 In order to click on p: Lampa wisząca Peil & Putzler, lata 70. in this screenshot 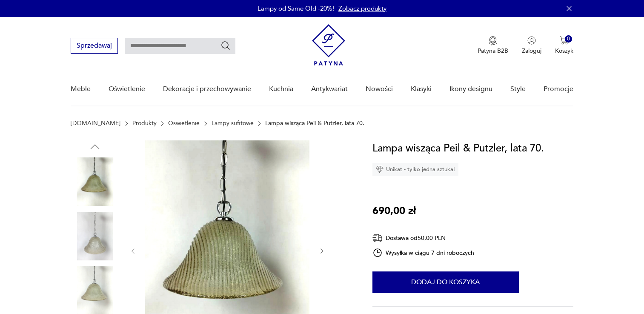, I will do `click(314, 123)`.